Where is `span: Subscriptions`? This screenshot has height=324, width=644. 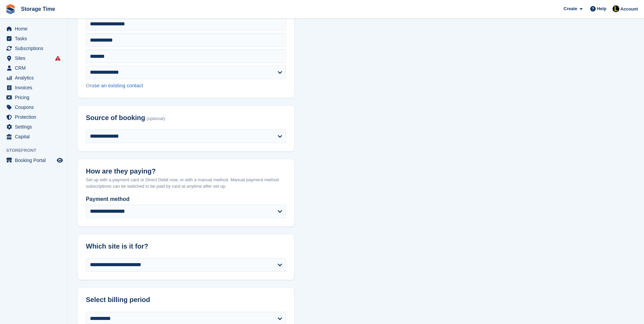 span: Subscriptions is located at coordinates (35, 48).